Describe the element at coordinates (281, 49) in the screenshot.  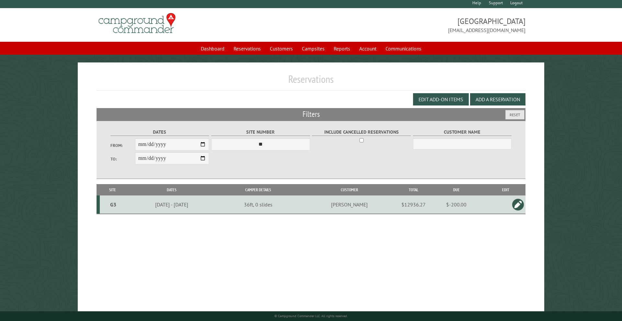
I see `a: Customers` at that location.